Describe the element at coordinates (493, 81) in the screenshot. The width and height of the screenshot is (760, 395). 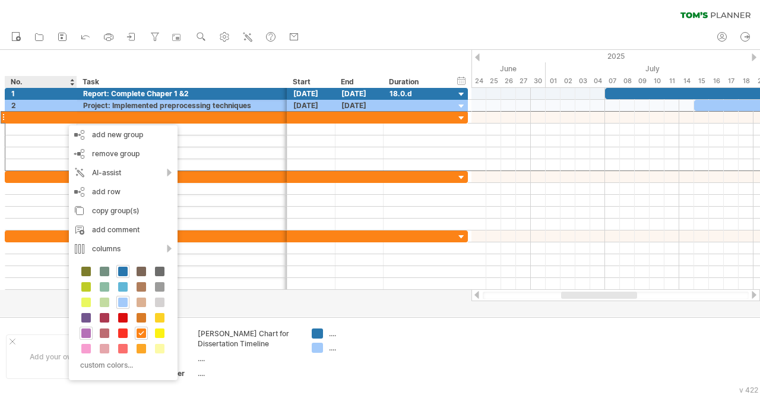
I see `div: Wednesday, 25 June 2025` at that location.